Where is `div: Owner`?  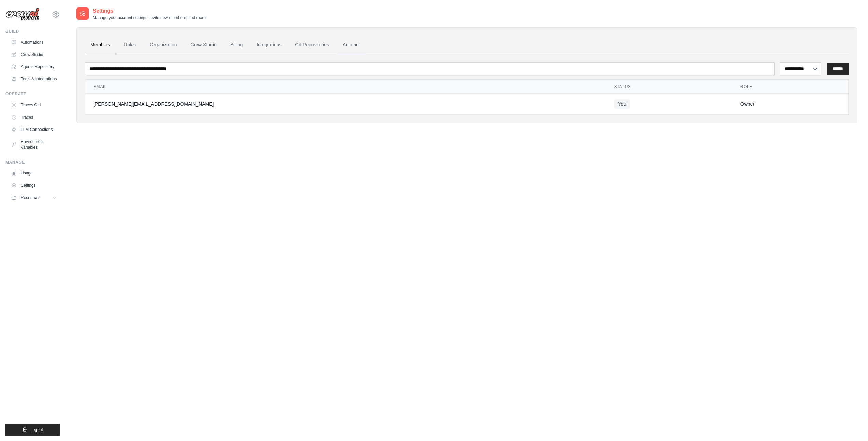 div: Owner is located at coordinates (790, 104).